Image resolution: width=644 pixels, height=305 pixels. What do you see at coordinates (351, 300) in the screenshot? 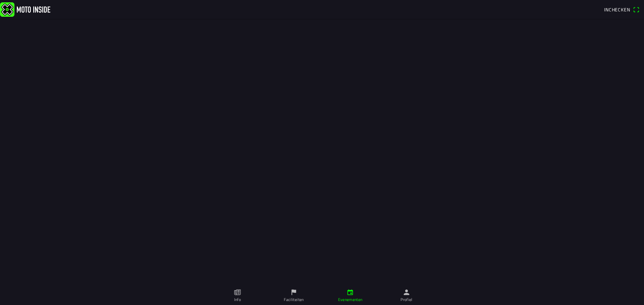
I see `ion-label: Evenementen` at bounding box center [351, 300].